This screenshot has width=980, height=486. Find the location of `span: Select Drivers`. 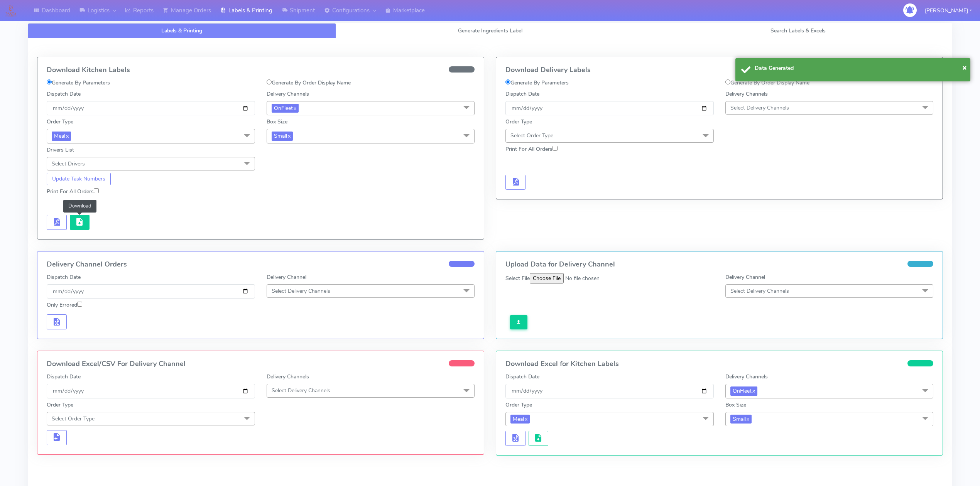

span: Select Drivers is located at coordinates (68, 163).